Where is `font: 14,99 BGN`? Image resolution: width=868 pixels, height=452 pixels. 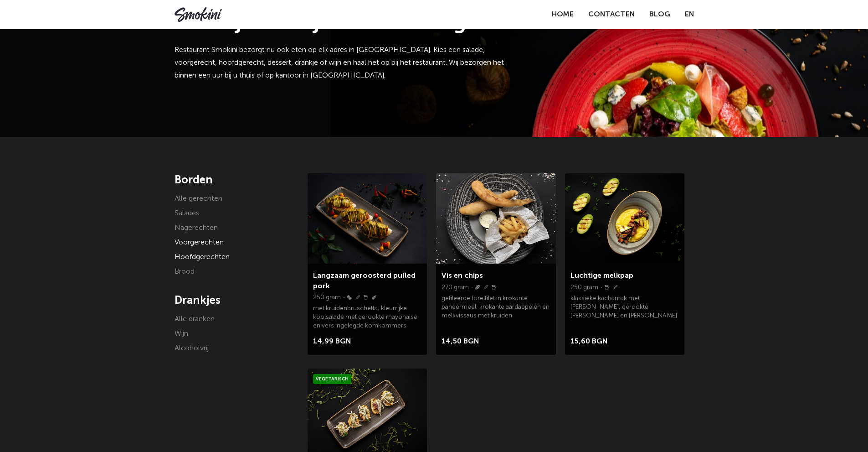 font: 14,99 BGN is located at coordinates (332, 341).